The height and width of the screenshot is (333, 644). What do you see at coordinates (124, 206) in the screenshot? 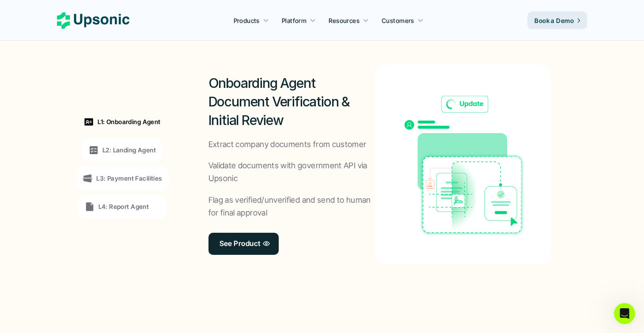
I see `p: L4: Report Agent` at bounding box center [124, 206].